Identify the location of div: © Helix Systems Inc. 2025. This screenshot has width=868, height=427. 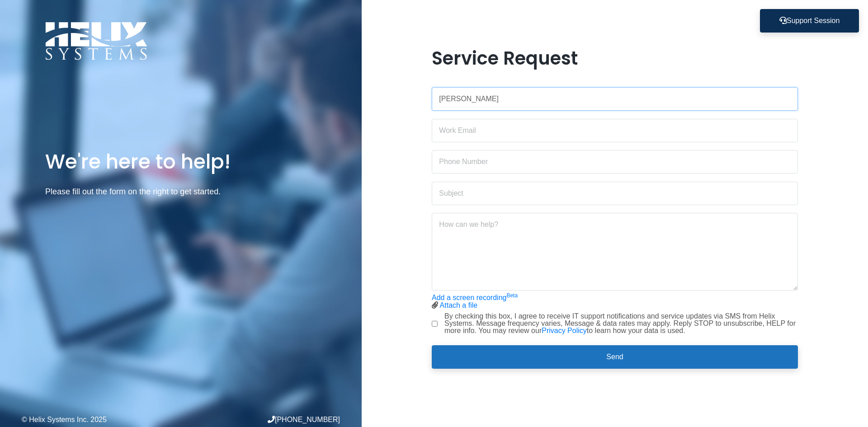
(101, 420).